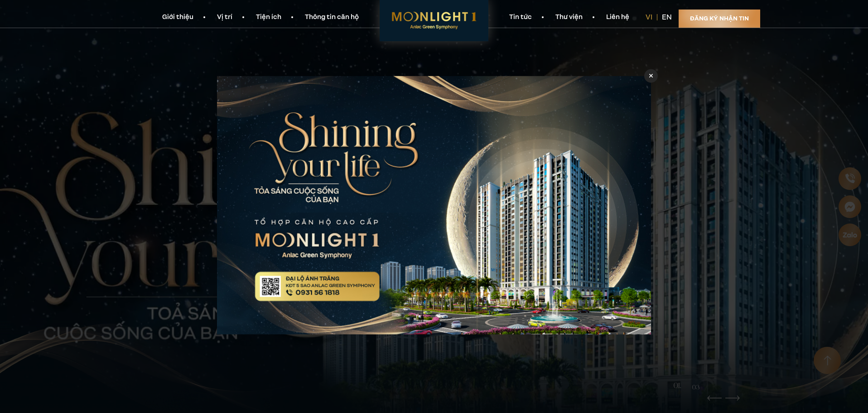 The width and height of the screenshot is (868, 413). Describe the element at coordinates (178, 18) in the screenshot. I see `a: Giới thiệu` at that location.